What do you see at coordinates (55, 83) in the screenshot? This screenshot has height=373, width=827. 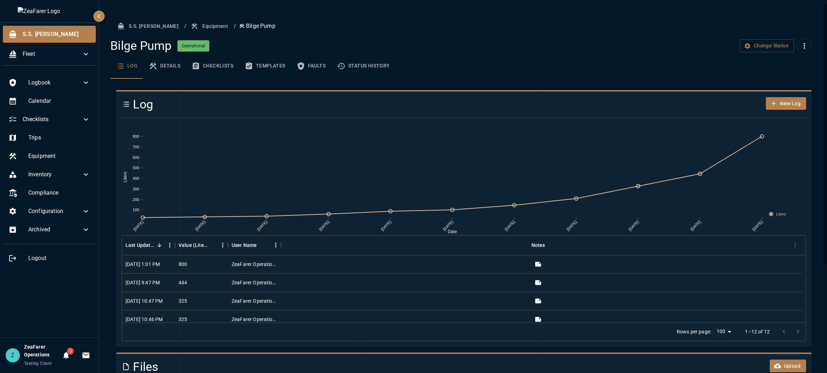 I see `span: Logbook` at bounding box center [55, 83].